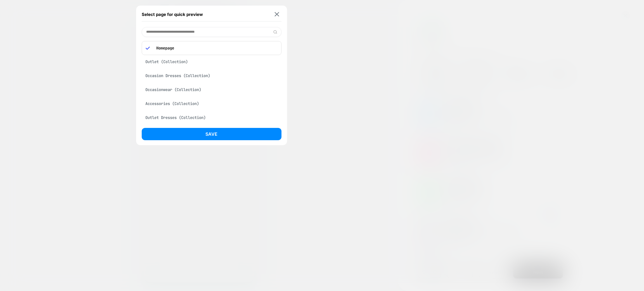 The image size is (644, 291). Describe the element at coordinates (211, 62) in the screenshot. I see `div: Outlet (Collection)` at that location.